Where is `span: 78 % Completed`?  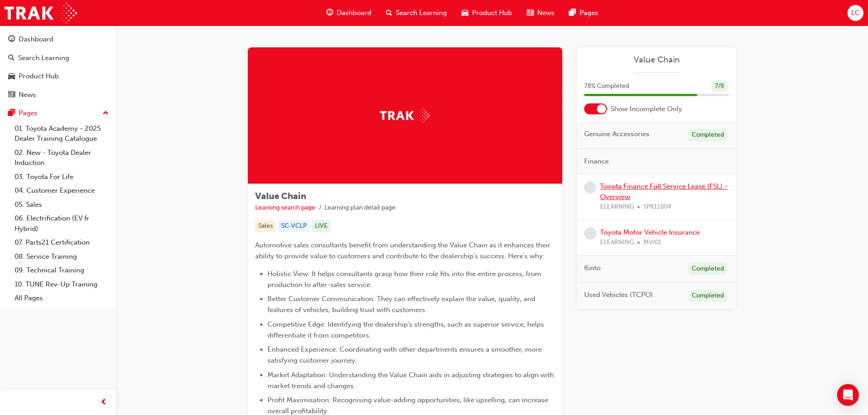 span: 78 % Completed is located at coordinates (606, 86).